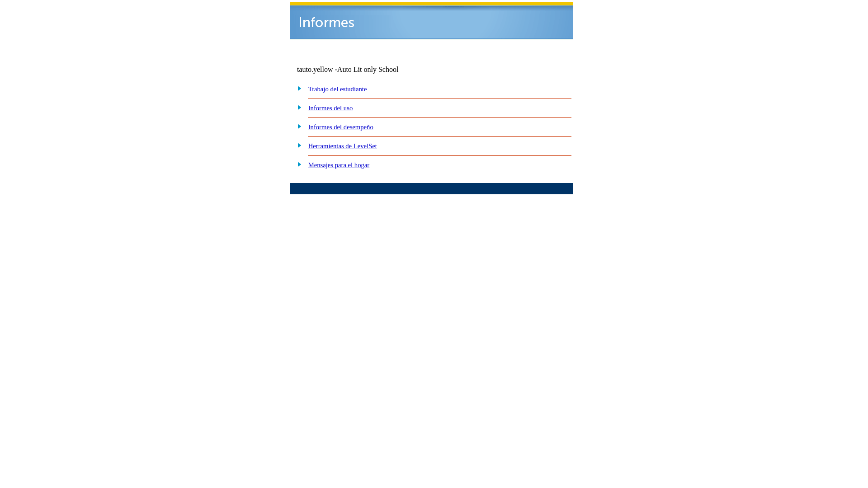 Image resolution: width=868 pixels, height=488 pixels. What do you see at coordinates (368, 69) in the screenshot?
I see `nobr: Auto Lit only School` at bounding box center [368, 69].